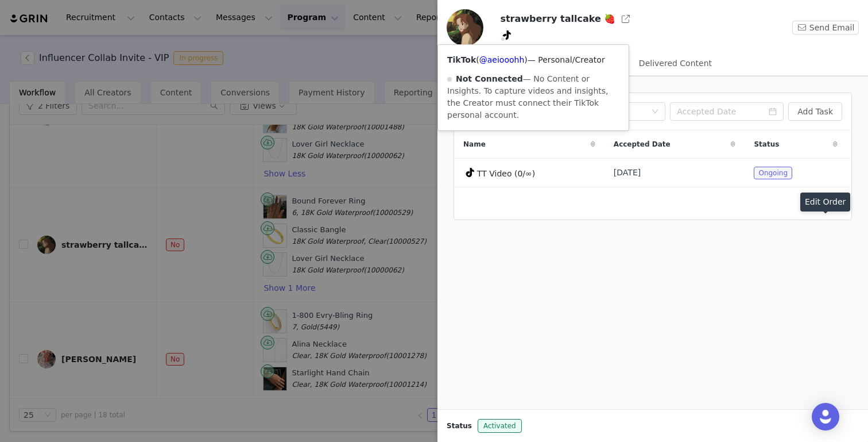 This screenshot has height=442, width=868. What do you see at coordinates (675, 63) in the screenshot?
I see `div: Delivered Content` at bounding box center [675, 63].